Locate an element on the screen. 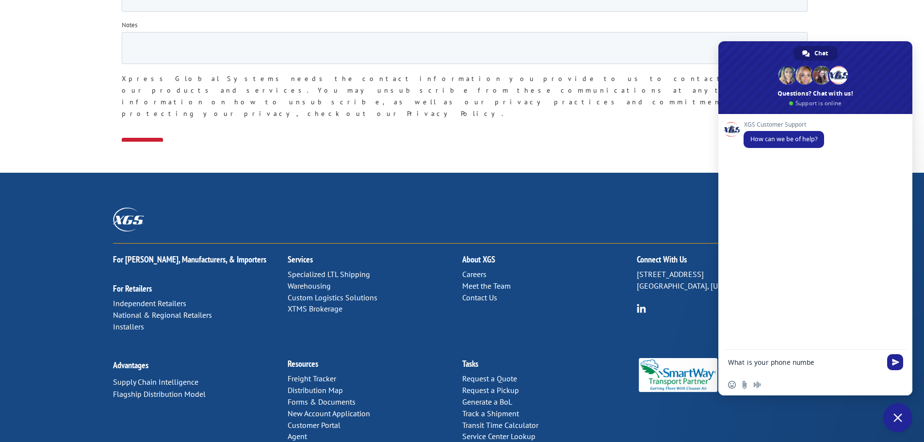 The height and width of the screenshot is (442, 924). a: Distribution Map is located at coordinates (315, 390).